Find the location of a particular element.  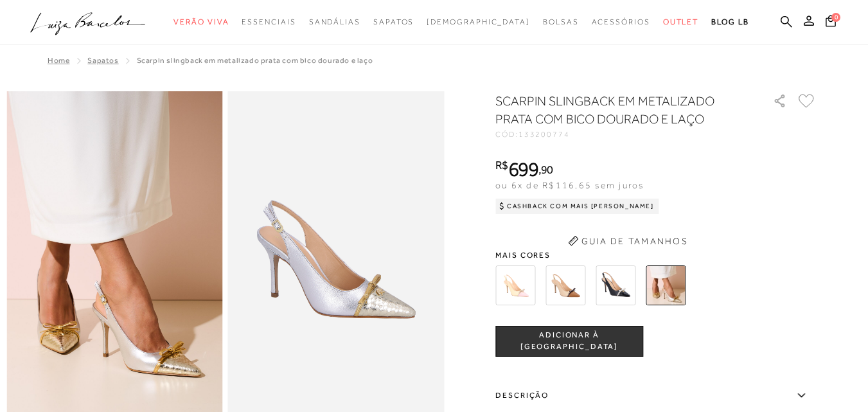

a: Sapatos is located at coordinates (103, 60).